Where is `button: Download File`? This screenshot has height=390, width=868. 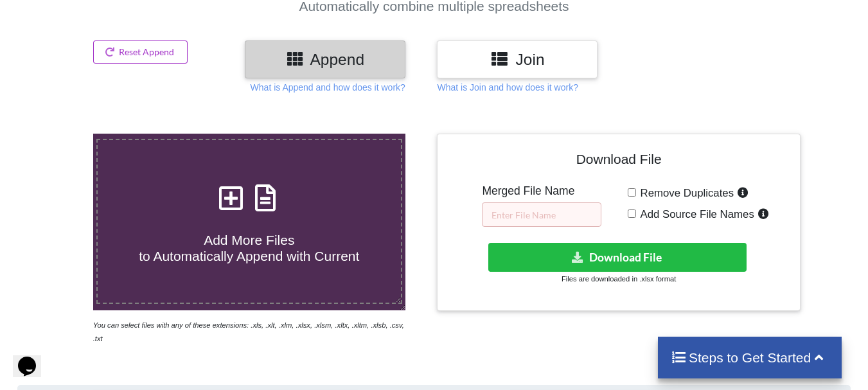
button: Download File is located at coordinates (617, 258).